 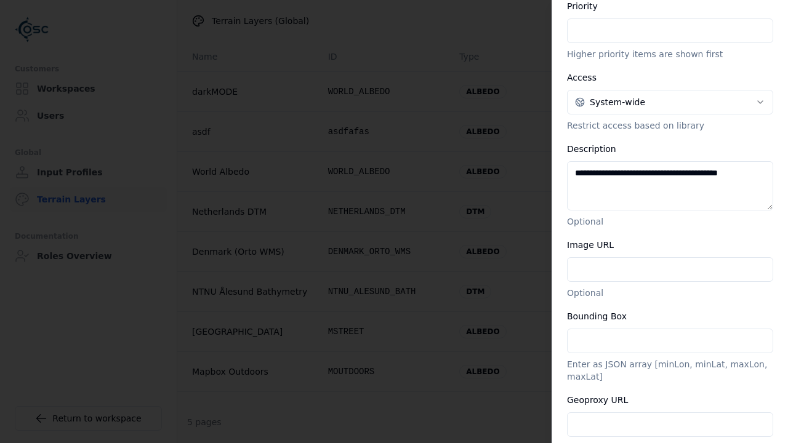 What do you see at coordinates (596, 316) in the screenshot?
I see `label: Bounding Box` at bounding box center [596, 316].